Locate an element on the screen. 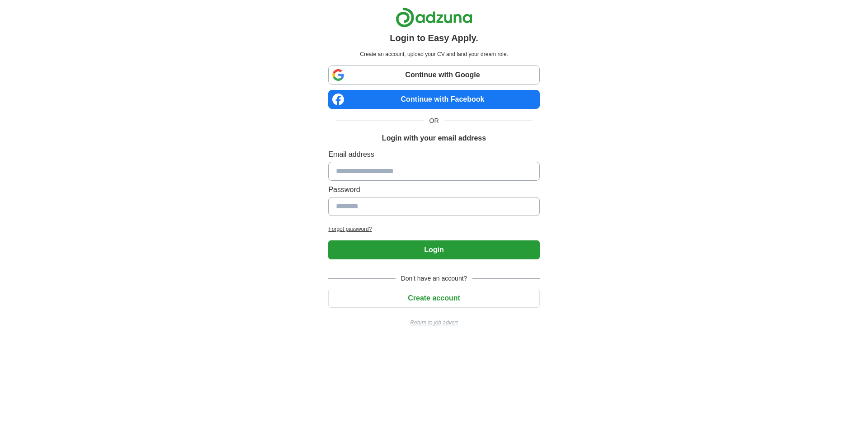 The height and width of the screenshot is (427, 868). h1: Login to Easy Apply. is located at coordinates (434, 38).